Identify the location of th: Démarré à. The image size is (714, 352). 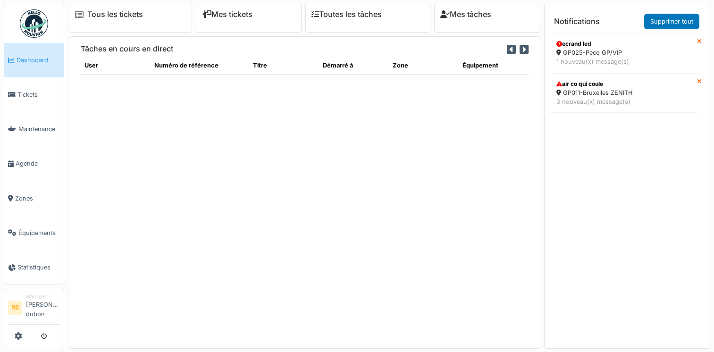
(354, 66).